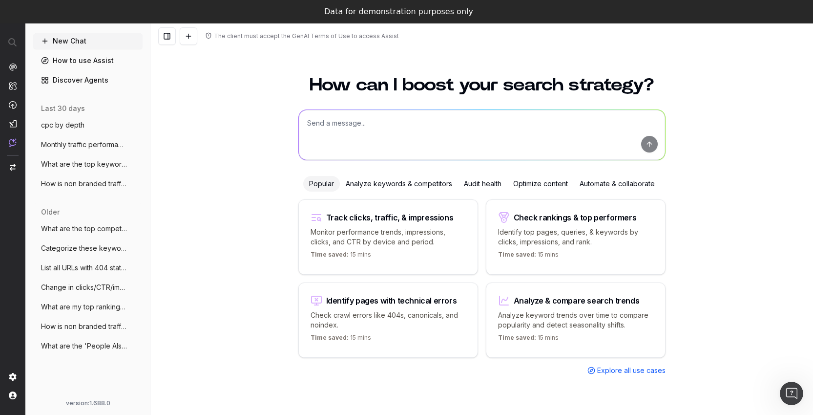 This screenshot has width=813, height=415. What do you see at coordinates (88, 125) in the screenshot?
I see `button: cpc by depth` at bounding box center [88, 125].